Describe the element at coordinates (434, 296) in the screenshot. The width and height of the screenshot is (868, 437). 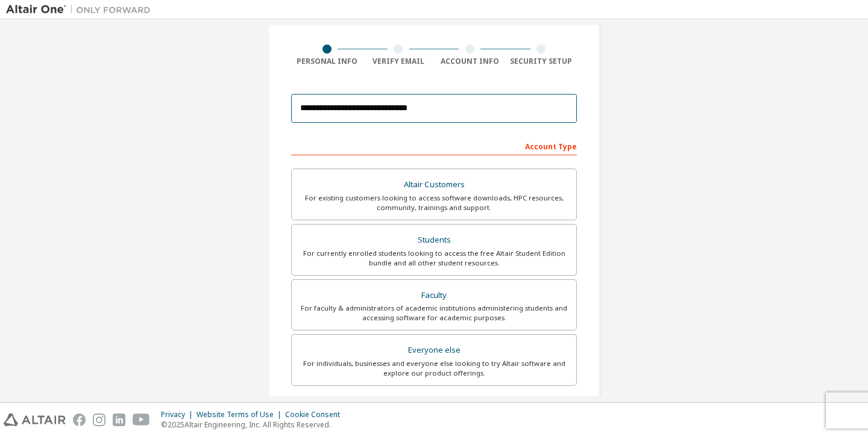
I see `div: Faculty` at that location.